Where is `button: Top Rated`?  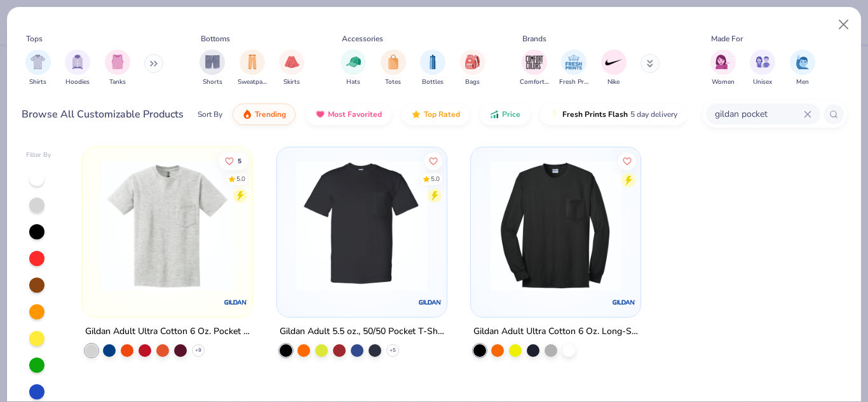 button: Top Rated is located at coordinates (435, 114).